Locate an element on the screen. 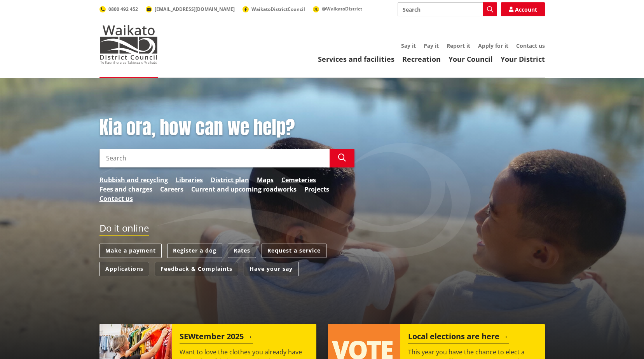 The image size is (644, 359). a: Rates is located at coordinates (241, 250).